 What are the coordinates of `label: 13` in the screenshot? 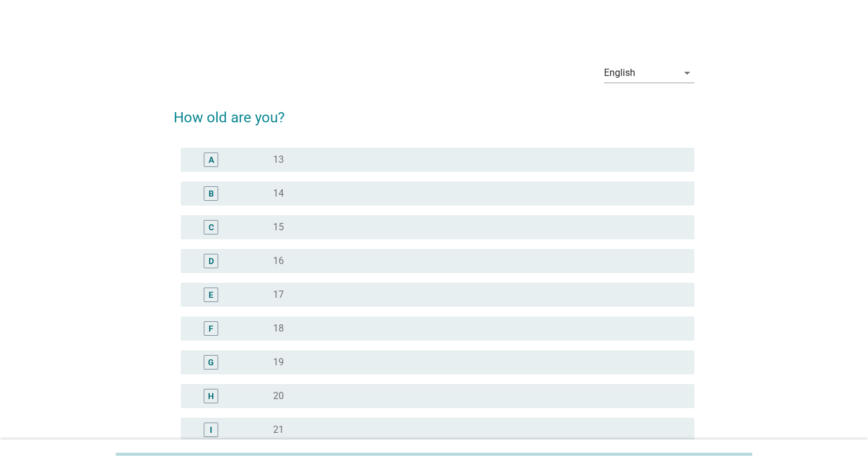 It's located at (279, 160).